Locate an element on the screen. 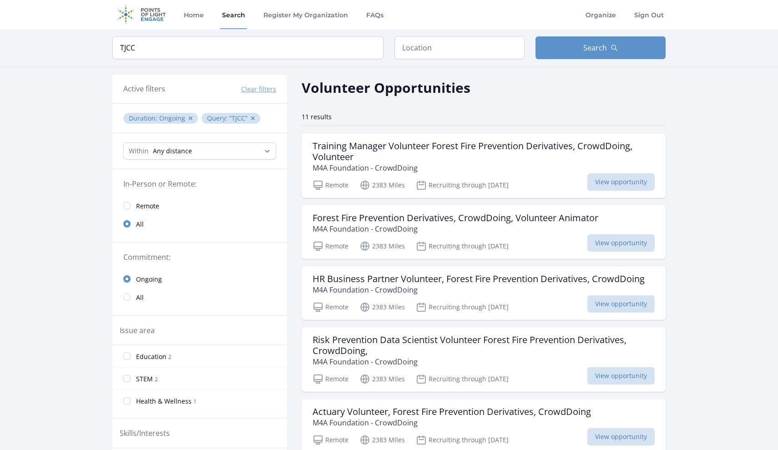 The height and width of the screenshot is (450, 778). span: STEM is located at coordinates (144, 379).